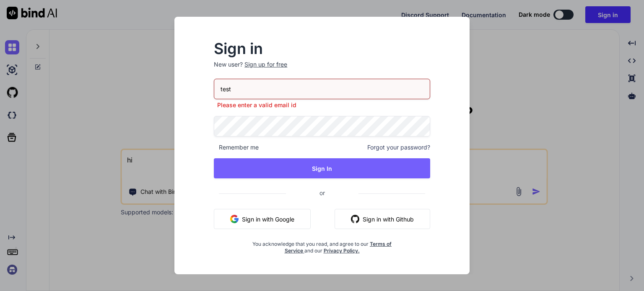  What do you see at coordinates (322, 49) in the screenshot?
I see `h2: Sign in` at bounding box center [322, 49].